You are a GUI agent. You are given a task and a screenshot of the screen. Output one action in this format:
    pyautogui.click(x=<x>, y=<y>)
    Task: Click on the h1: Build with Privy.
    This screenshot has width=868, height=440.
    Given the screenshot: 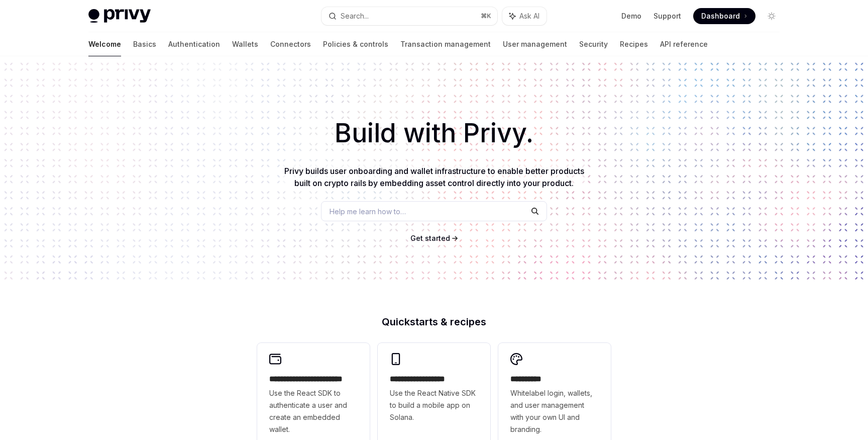 What is the action you would take?
    pyautogui.click(x=434, y=133)
    